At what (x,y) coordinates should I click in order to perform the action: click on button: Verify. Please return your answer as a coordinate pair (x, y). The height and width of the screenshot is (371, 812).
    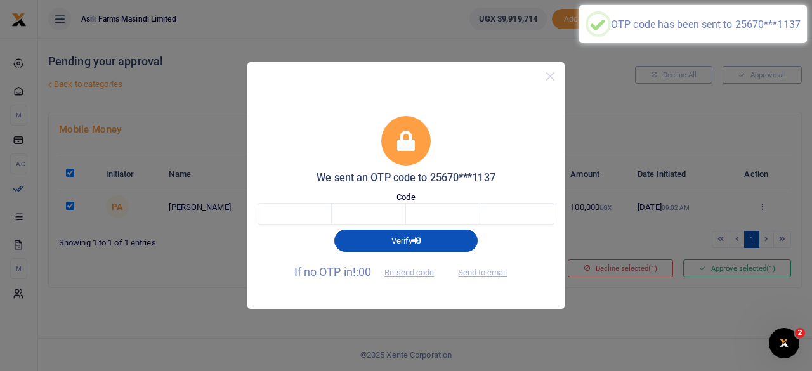
    Looking at the image, I should click on (406, 240).